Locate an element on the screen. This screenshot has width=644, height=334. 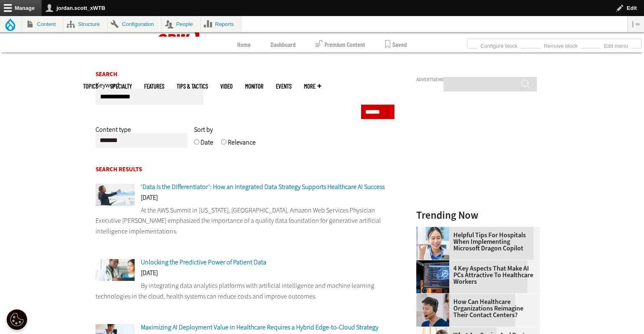
button: Open Preferences is located at coordinates (17, 320).